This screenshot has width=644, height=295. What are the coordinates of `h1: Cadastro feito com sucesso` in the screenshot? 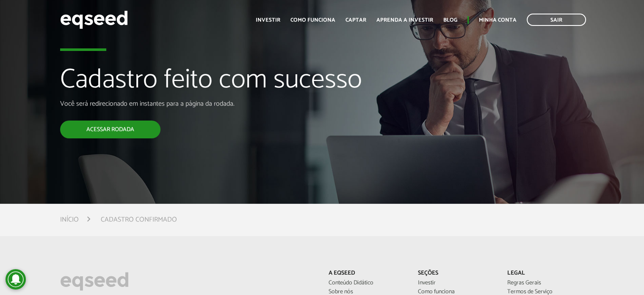 It's located at (215, 83).